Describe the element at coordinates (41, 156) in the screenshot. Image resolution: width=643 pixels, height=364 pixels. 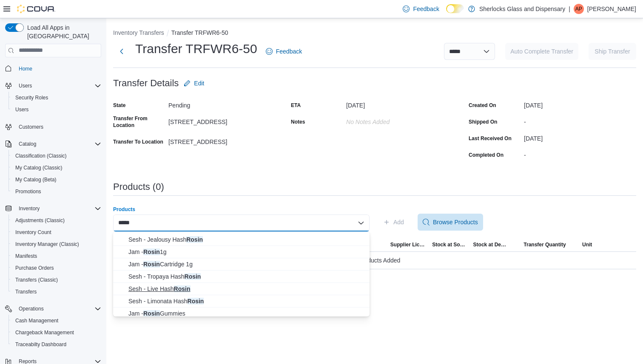
I see `span: Classification (Classic)` at that location.